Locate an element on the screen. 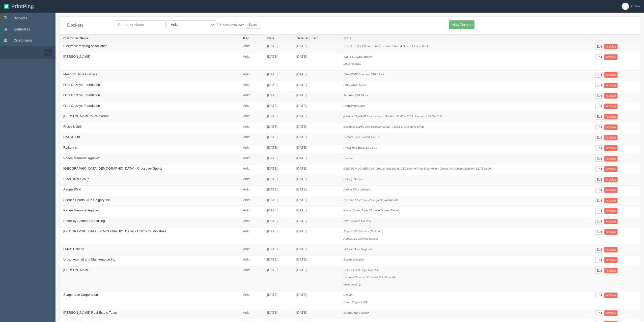 The height and width of the screenshot is (322, 644). i: Logo Redraw is located at coordinates (352, 63).